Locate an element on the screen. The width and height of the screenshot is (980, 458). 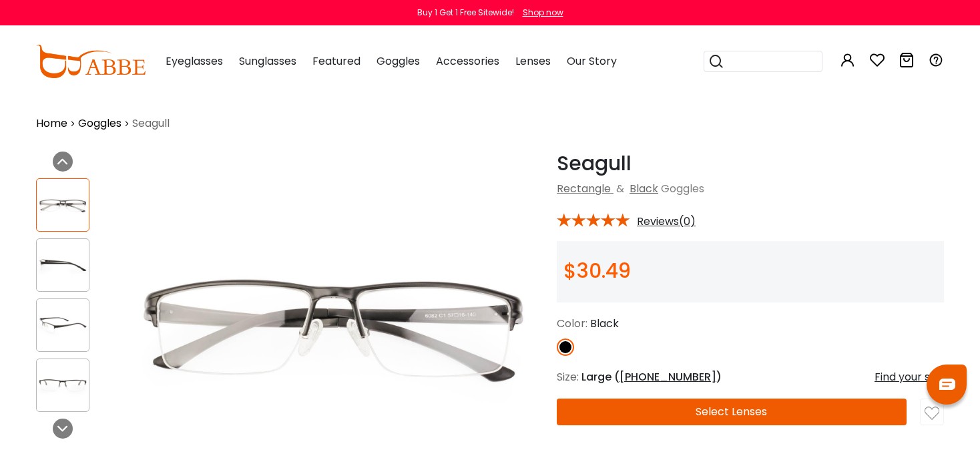
span: Lenses is located at coordinates (533, 61).